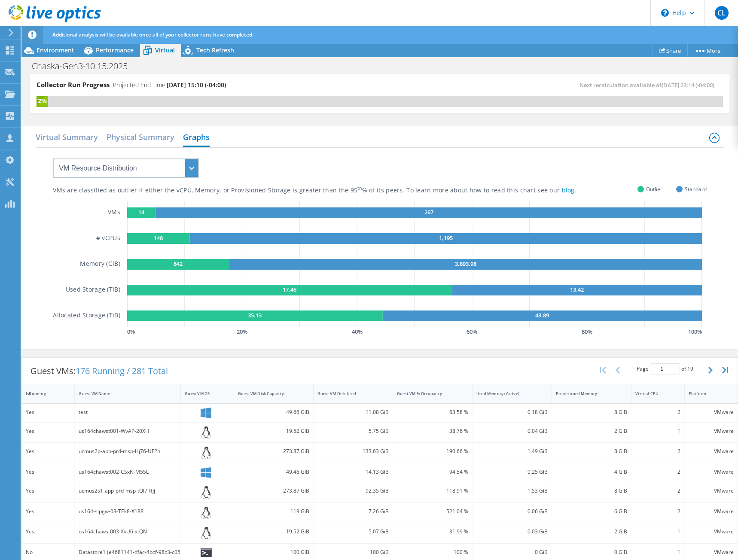 The width and height of the screenshot is (738, 560). I want to click on div: Provisioned Memory, so click(586, 394).